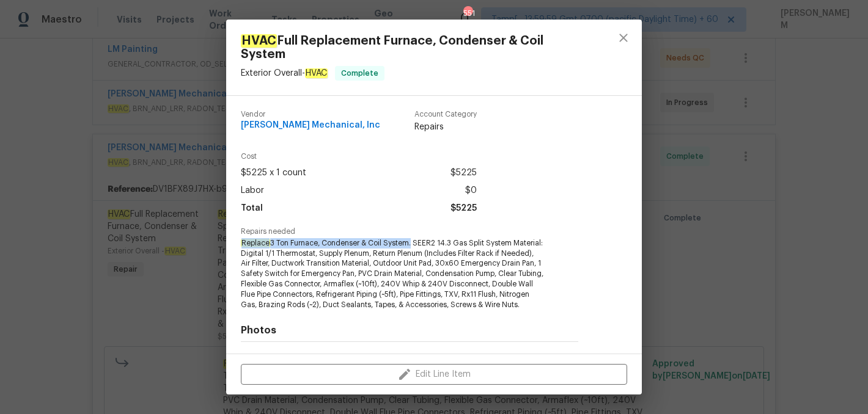 Image resolution: width=868 pixels, height=414 pixels. Describe the element at coordinates (445, 115) in the screenshot. I see `span: Account Category` at that location.